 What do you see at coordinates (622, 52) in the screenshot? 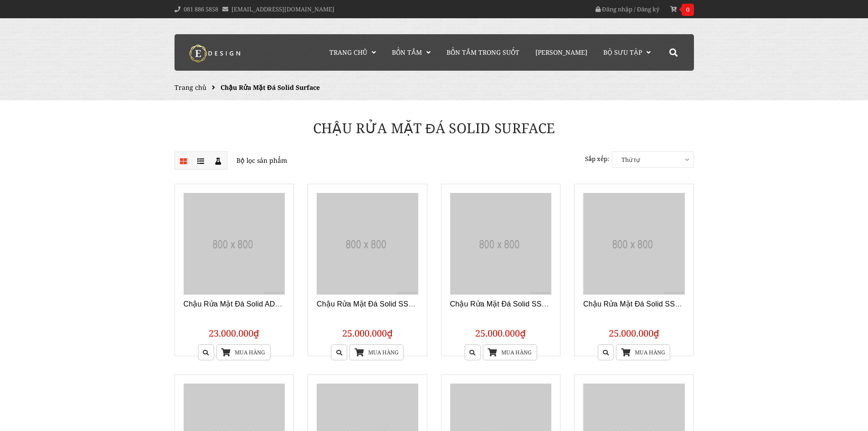
I see `span: Bộ Sưu Tập` at bounding box center [622, 52].